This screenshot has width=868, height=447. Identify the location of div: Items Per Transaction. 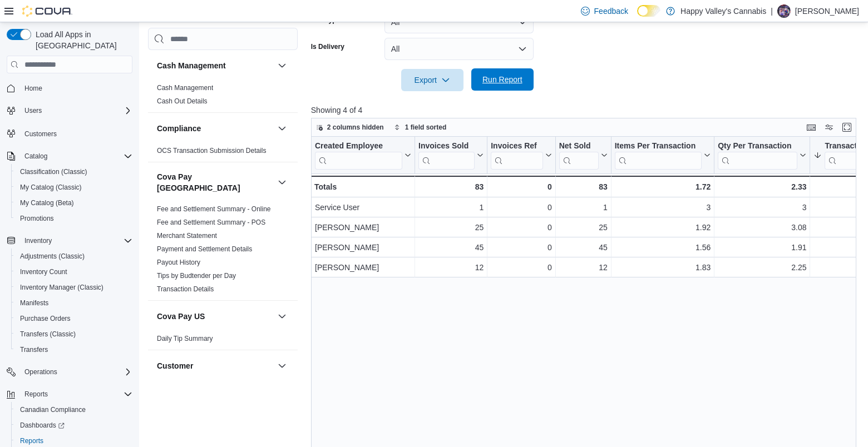
(658, 146).